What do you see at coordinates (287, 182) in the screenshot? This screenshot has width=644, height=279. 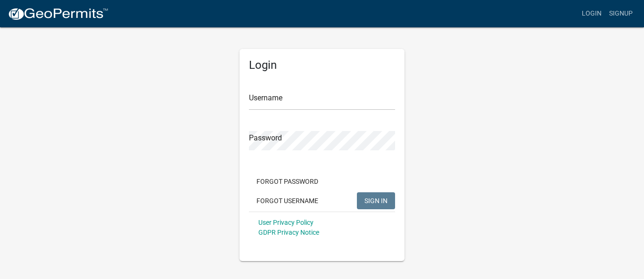 I see `button: Forgot Password` at bounding box center [287, 182].